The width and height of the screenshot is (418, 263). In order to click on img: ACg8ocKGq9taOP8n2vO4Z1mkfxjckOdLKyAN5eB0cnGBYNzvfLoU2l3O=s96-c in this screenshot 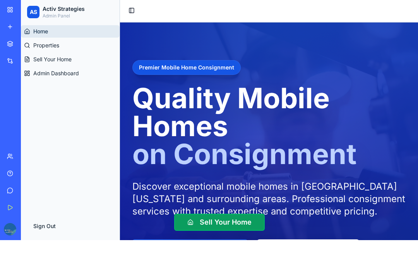, I will do `click(10, 252)`.